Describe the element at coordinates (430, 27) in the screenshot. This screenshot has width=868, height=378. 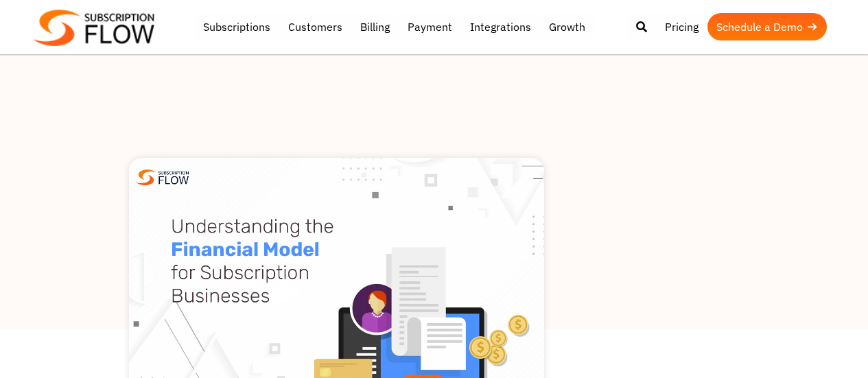
I see `a: Payment` at that location.